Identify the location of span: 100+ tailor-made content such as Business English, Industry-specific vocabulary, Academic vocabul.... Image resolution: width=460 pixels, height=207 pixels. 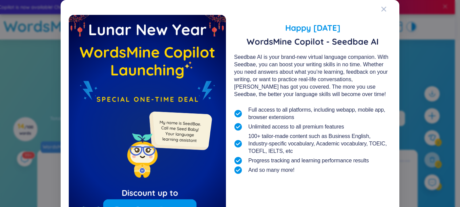
(320, 144).